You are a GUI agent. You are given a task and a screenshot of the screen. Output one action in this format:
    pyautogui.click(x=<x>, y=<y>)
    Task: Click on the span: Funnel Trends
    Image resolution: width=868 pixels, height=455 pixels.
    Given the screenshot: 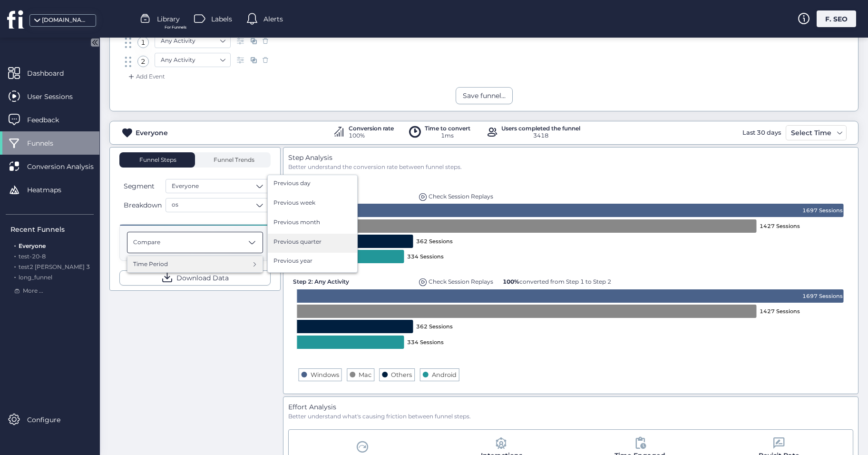 What is the action you would take?
    pyautogui.click(x=233, y=160)
    